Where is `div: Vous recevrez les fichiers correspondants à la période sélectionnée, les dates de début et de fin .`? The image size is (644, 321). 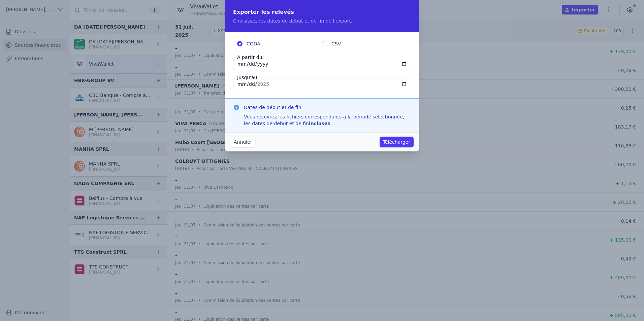 div: Vous recevrez les fichiers correspondants à la période sélectionnée, les dates de début et de fin . is located at coordinates (328, 120).